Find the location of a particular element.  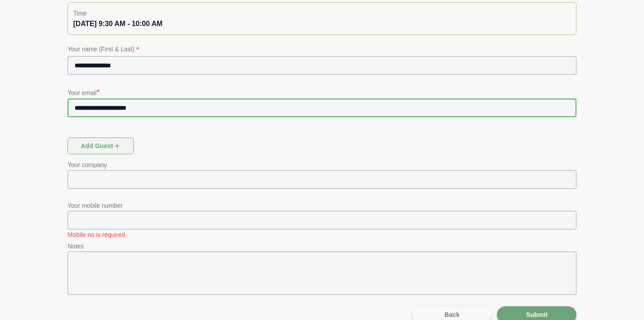

p: Time is located at coordinates (322, 13).